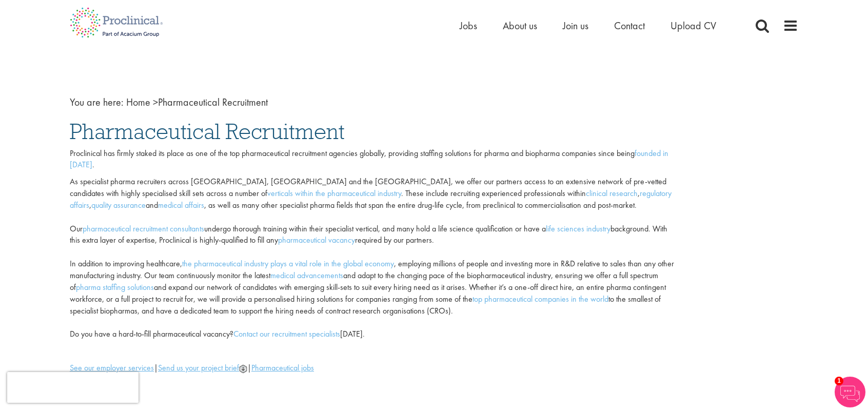 The width and height of the screenshot is (868, 410). I want to click on a: life sciences industry, so click(578, 228).